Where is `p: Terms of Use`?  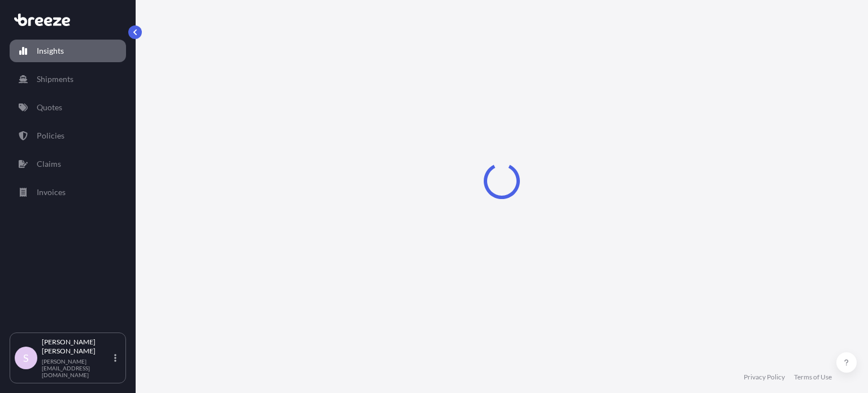
p: Terms of Use is located at coordinates (813, 377).